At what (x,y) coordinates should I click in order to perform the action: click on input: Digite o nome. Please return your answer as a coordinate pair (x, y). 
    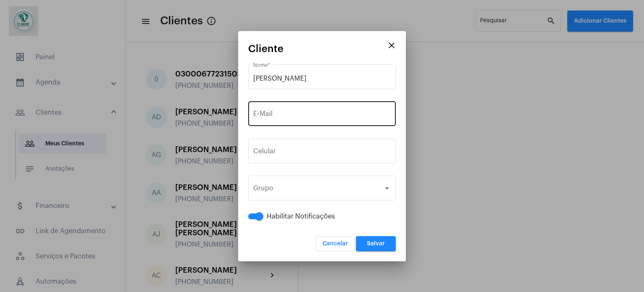
    Looking at the image, I should click on (322, 78).